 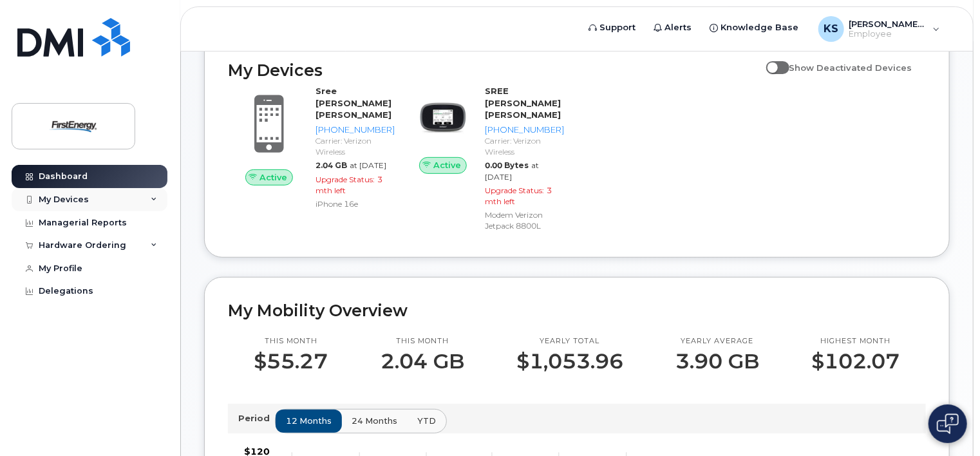 What do you see at coordinates (879, 29) in the screenshot?
I see `div: Kadiyala, Sree Surya Teja` at bounding box center [879, 29].